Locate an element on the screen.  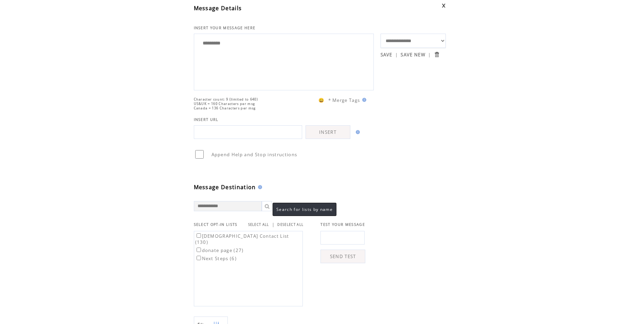
input: Next Steps (6) is located at coordinates (198, 258).